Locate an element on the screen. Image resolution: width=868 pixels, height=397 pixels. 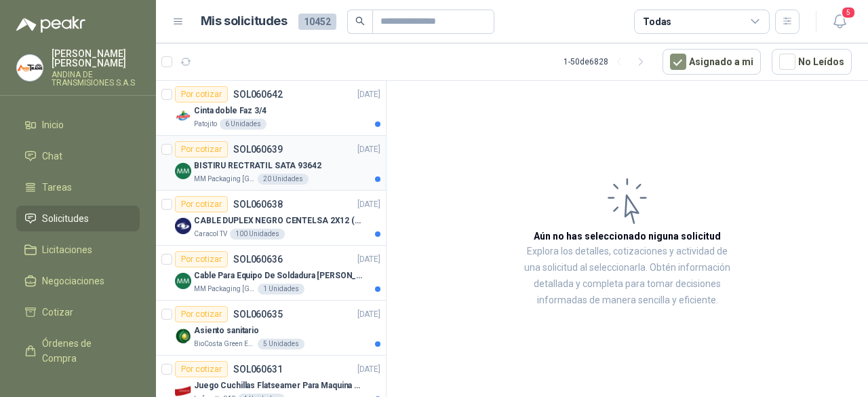
span: 5 is located at coordinates (848, 12).